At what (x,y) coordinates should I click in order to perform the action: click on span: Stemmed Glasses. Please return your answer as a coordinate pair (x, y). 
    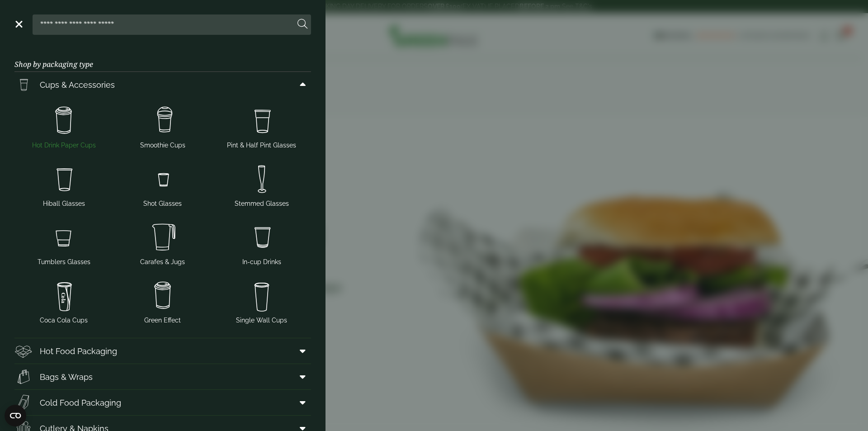
    Looking at the image, I should click on (262, 204).